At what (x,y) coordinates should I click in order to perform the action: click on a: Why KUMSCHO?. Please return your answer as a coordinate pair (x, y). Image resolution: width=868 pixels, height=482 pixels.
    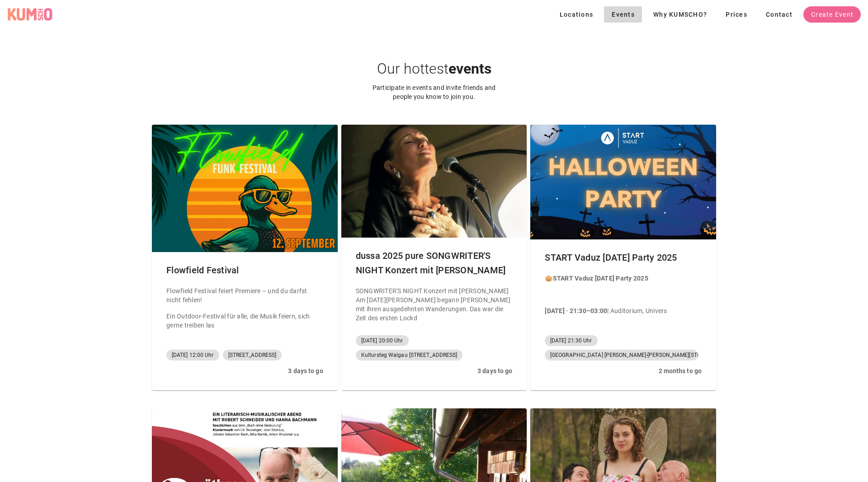
    Looking at the image, I should click on (680, 14).